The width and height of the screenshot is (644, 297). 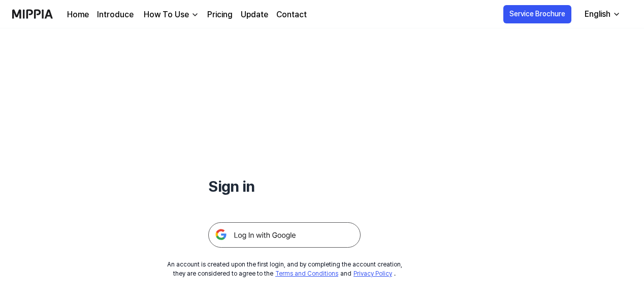 I want to click on a: Terms and Conditions, so click(x=307, y=273).